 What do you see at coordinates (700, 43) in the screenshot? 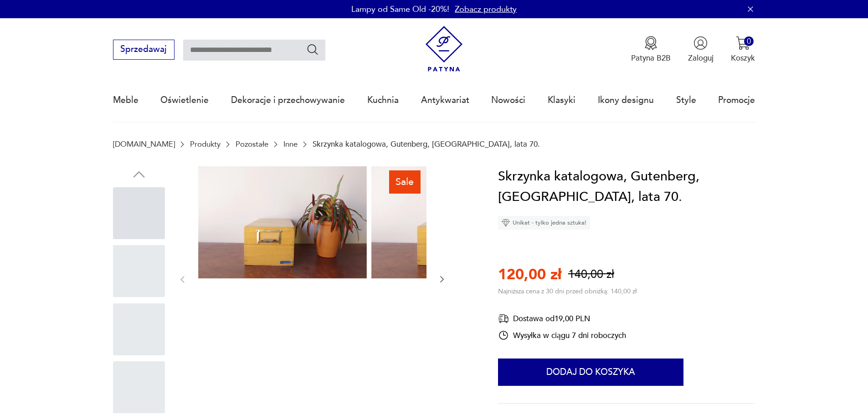
I see `img: Ikonka użytkownika` at bounding box center [700, 43].